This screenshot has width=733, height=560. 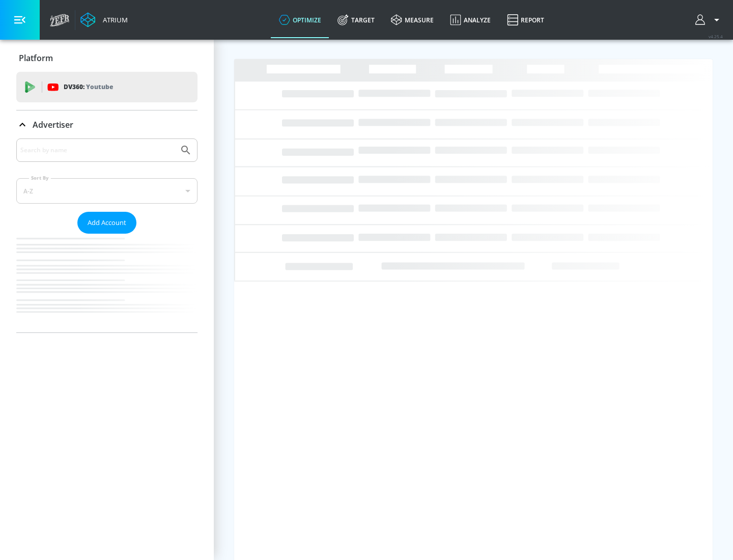 What do you see at coordinates (104, 20) in the screenshot?
I see `a: Atrium` at bounding box center [104, 20].